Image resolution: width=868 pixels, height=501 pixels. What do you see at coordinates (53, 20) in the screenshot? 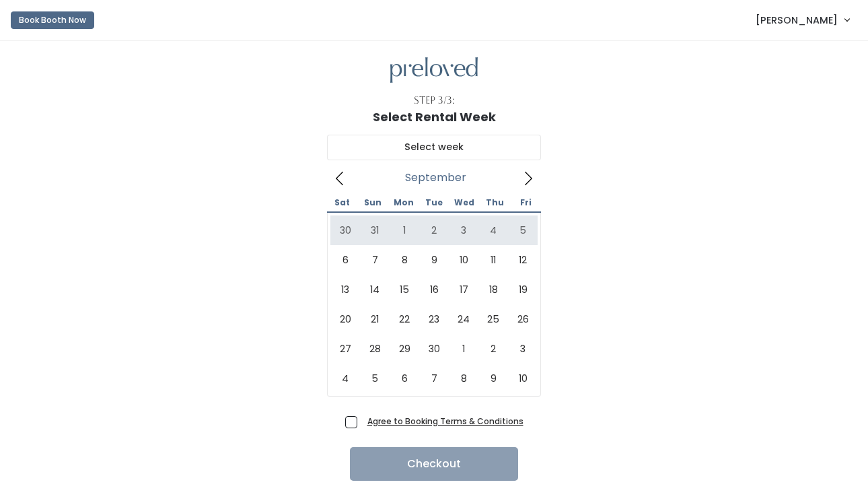
I see `button: Book Booth Now` at bounding box center [53, 20].